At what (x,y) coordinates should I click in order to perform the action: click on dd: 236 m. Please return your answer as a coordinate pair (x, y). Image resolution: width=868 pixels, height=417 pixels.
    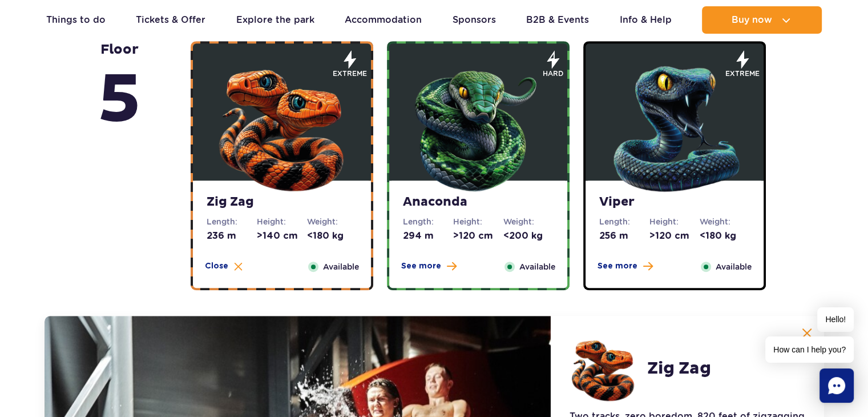
    Looking at the image, I should click on (231, 235).